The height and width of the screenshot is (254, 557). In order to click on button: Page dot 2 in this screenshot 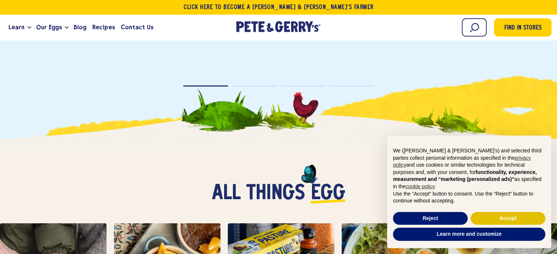, I will do `click(254, 86)`.